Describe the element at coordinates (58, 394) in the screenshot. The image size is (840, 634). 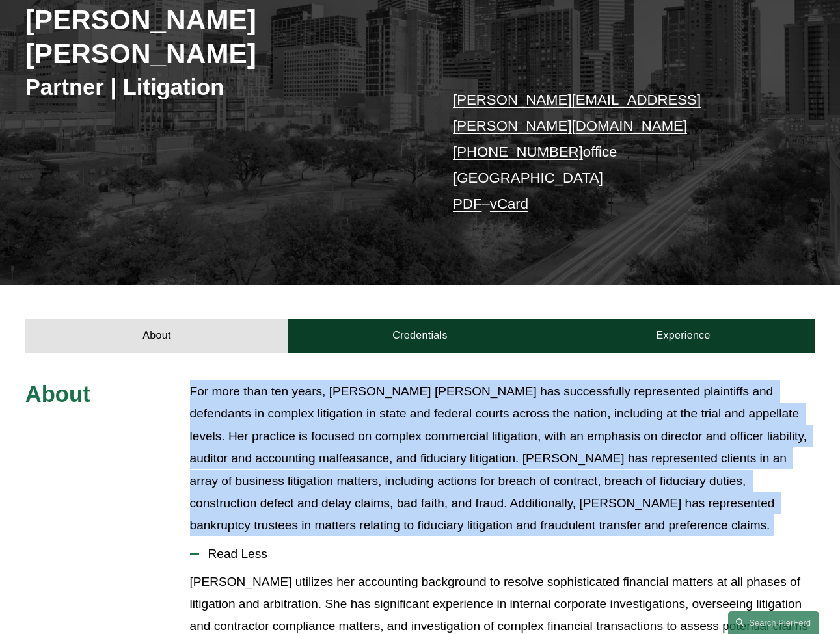
I see `span: About` at that location.